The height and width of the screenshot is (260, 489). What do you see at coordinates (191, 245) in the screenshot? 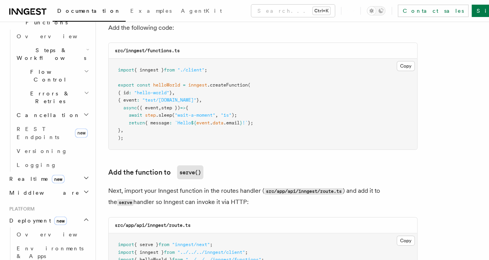
I see `span: "inngest/next"` at bounding box center [191, 245].